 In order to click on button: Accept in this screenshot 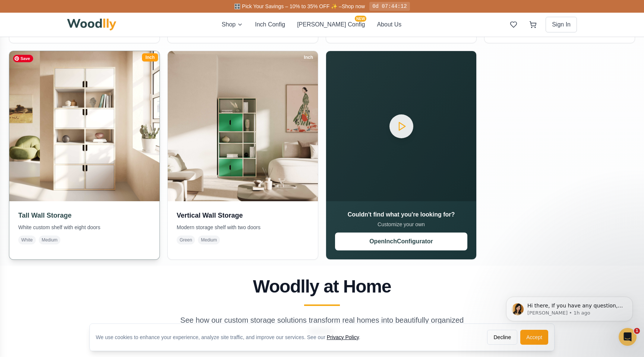, I will do `click(534, 338)`.